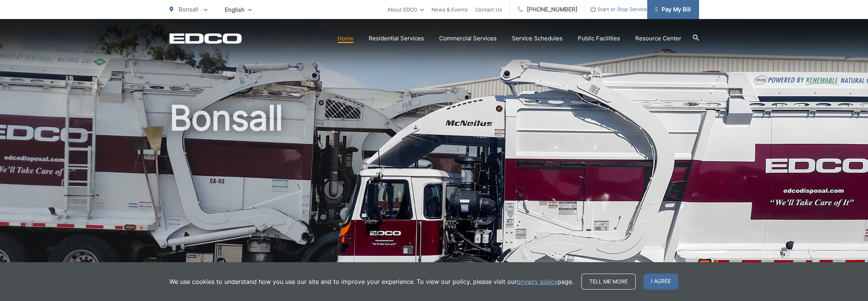  What do you see at coordinates (371, 282) in the screenshot?
I see `p: We use cookies to understand how you use our site and to improve your experience. To view our pol...` at bounding box center [371, 282].